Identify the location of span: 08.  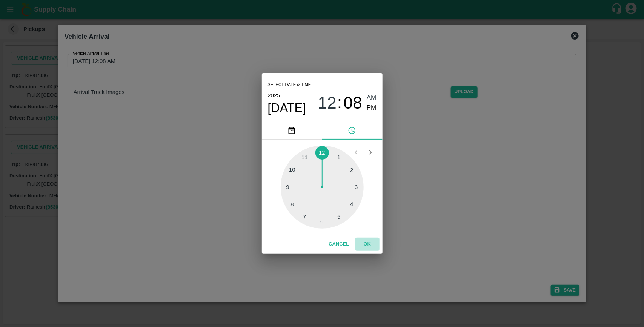
(353, 103).